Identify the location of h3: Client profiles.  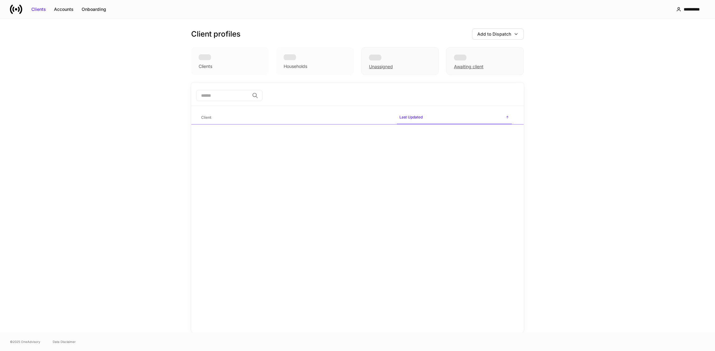
(216, 34).